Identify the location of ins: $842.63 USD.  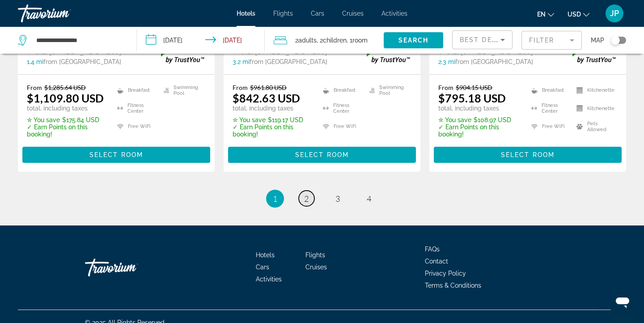
(266, 98).